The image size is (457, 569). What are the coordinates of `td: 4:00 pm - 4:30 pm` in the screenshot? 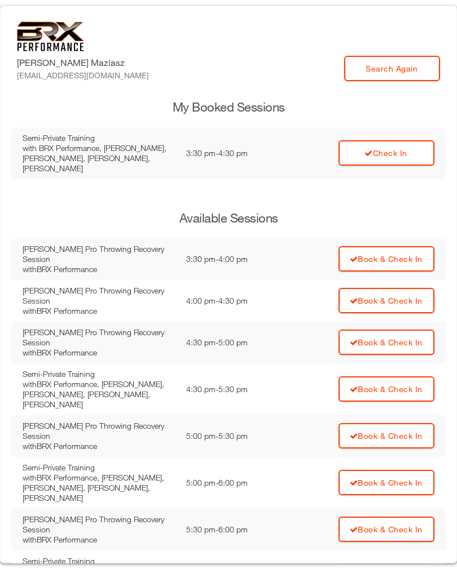 It's located at (232, 301).